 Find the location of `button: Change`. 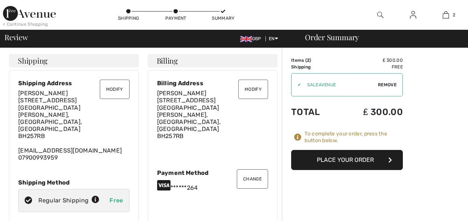

button: Change is located at coordinates (253, 179).